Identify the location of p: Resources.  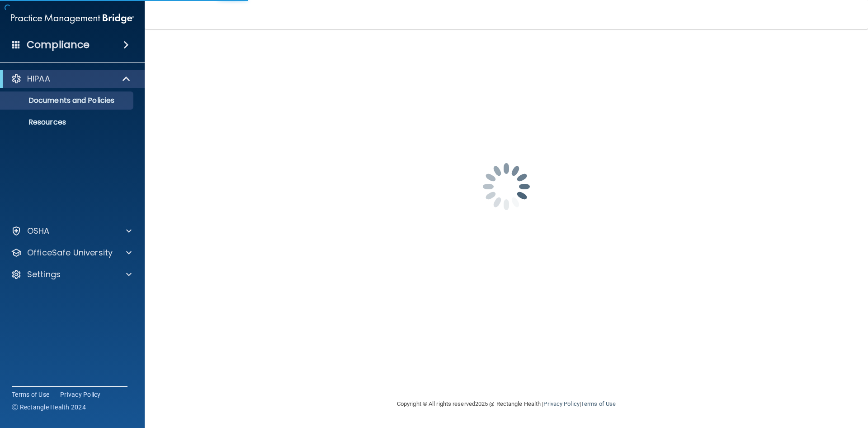
(68, 122).